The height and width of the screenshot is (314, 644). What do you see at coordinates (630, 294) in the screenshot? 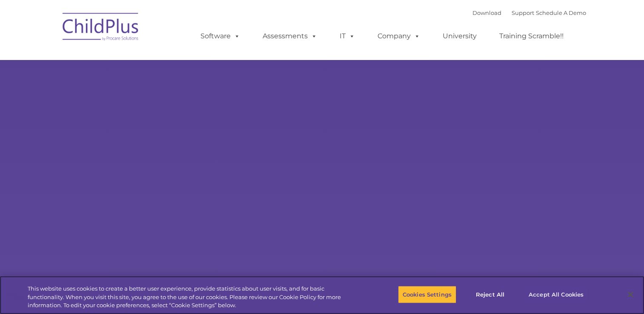
I see `button: Close` at bounding box center [630, 294].